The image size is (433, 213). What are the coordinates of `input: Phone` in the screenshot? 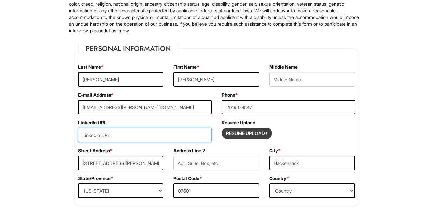 It's located at (288, 107).